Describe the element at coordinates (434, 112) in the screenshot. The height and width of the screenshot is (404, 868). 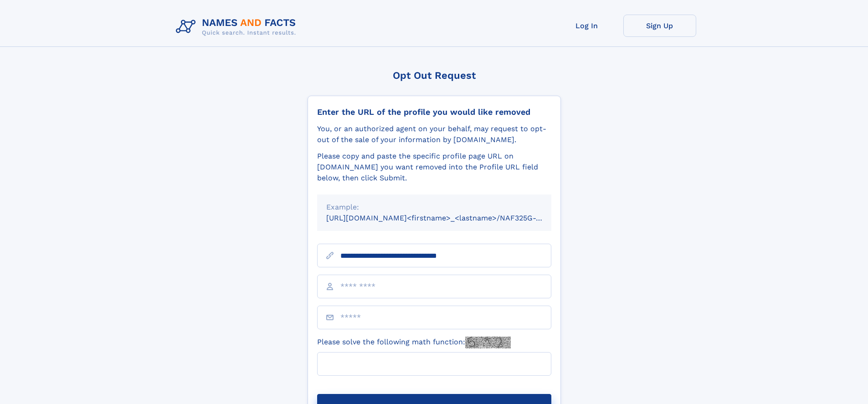
I see `div: Enter the URL of the profile you would like removed` at that location.